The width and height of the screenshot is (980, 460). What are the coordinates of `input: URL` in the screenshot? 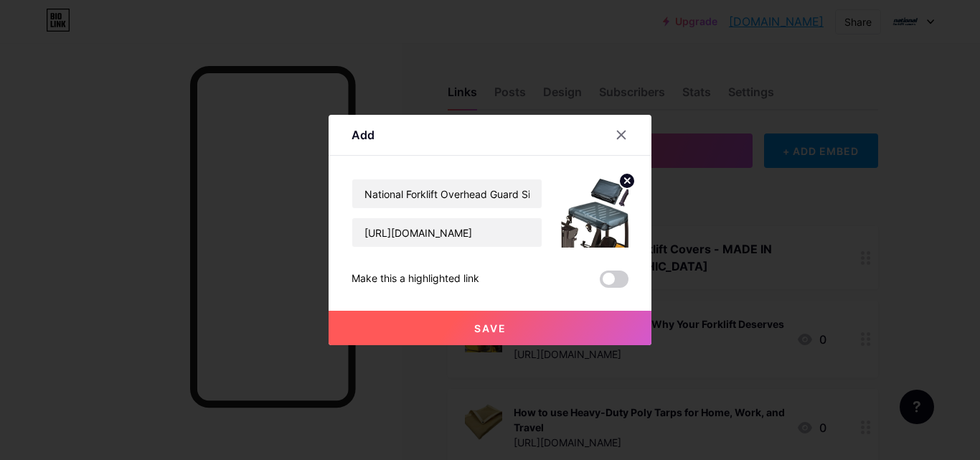 It's located at (447, 233).